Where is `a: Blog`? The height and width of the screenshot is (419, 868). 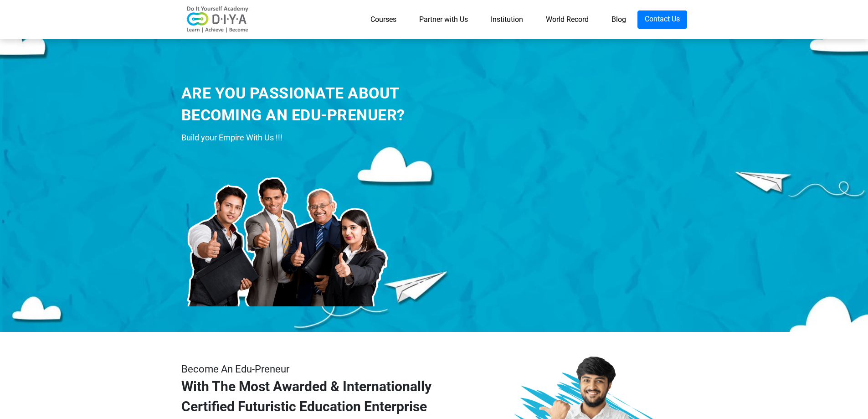 a: Blog is located at coordinates (619, 20).